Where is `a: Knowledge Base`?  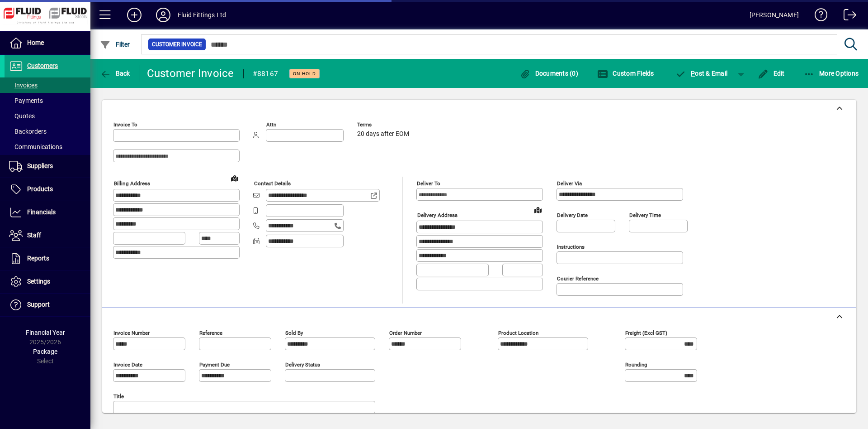 a: Knowledge Base is located at coordinates (819, 16).